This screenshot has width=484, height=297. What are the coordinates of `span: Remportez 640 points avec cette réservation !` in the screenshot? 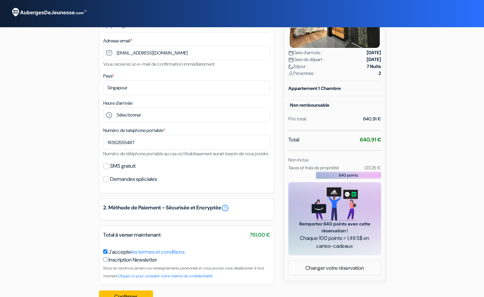 It's located at (335, 227).